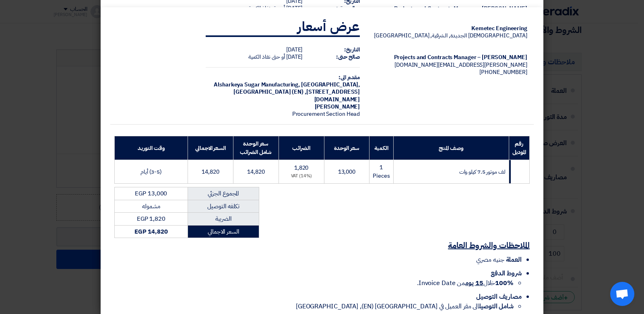 This screenshot has width=644, height=314. I want to click on span: 1,820, so click(301, 168).